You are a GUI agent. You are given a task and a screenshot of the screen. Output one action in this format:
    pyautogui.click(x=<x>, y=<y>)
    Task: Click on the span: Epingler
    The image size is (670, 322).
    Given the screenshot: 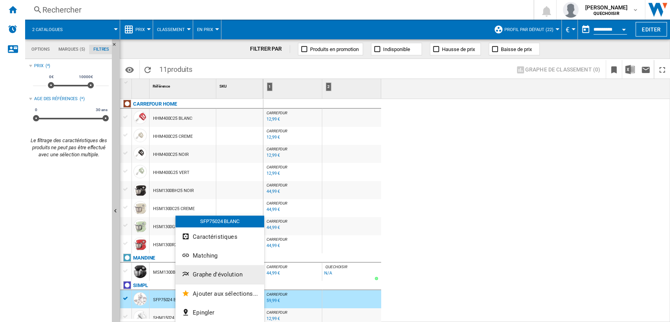 What is the action you would take?
    pyautogui.click(x=203, y=312)
    